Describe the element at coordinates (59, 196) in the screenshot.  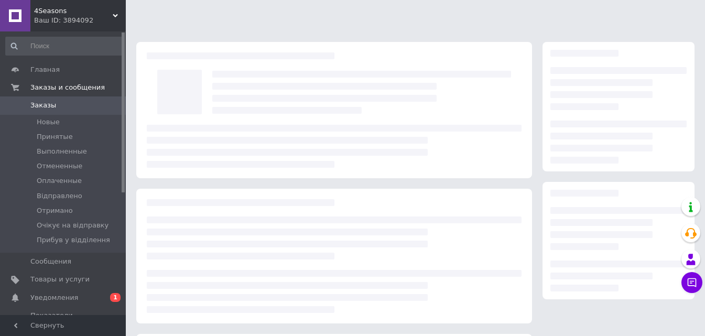
I see `span: Відправлено` at that location.